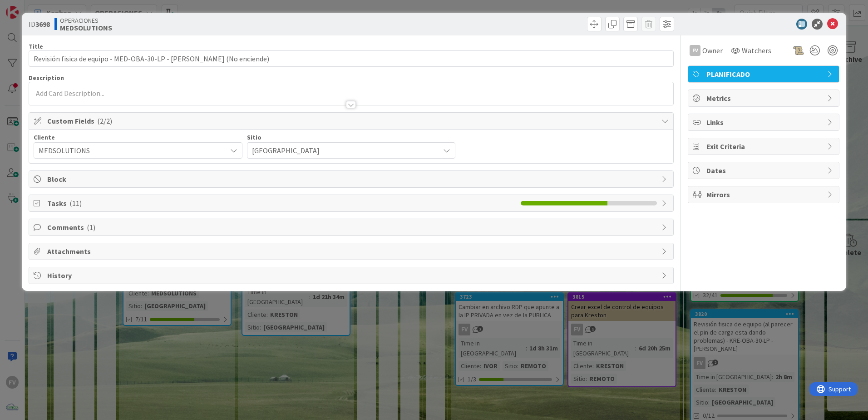  Describe the element at coordinates (352, 121) in the screenshot. I see `span: Custom Fields` at that location.